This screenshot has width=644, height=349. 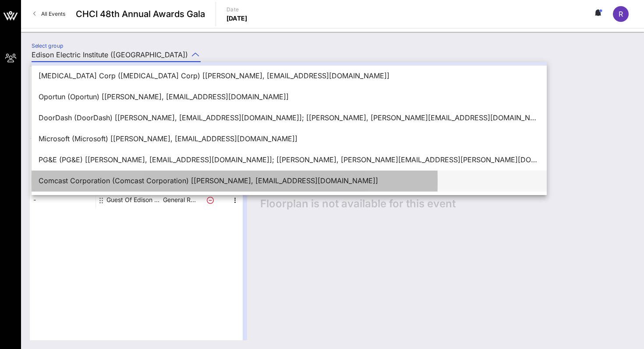 What do you see at coordinates (621, 14) in the screenshot?
I see `span: R` at bounding box center [621, 14].